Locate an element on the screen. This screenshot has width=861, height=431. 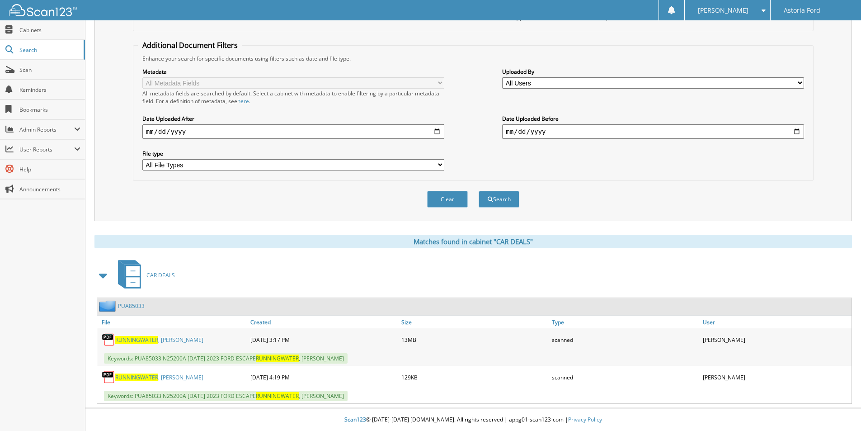
a: File is located at coordinates (173, 322).